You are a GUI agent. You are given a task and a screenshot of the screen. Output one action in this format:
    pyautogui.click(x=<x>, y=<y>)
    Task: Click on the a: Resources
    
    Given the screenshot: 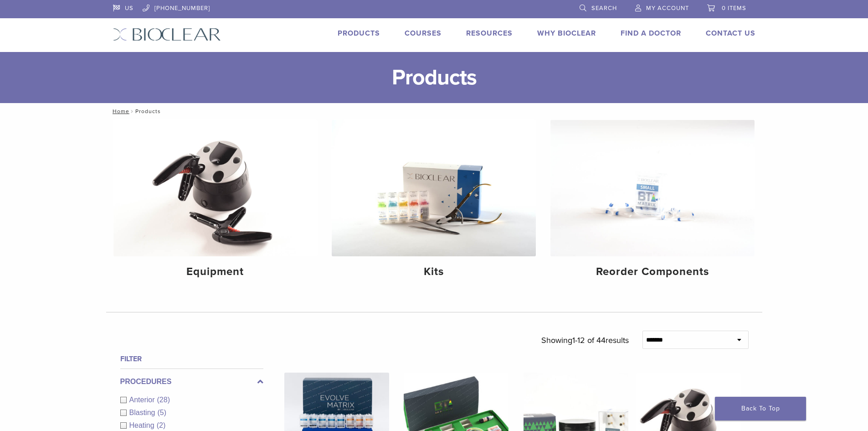 What is the action you would take?
    pyautogui.click(x=489, y=33)
    